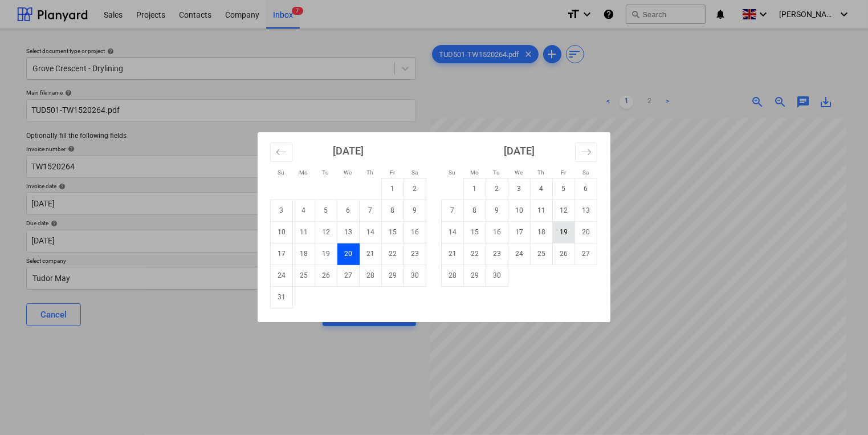  I want to click on button: Move forward to switch to the next month., so click(586, 152).